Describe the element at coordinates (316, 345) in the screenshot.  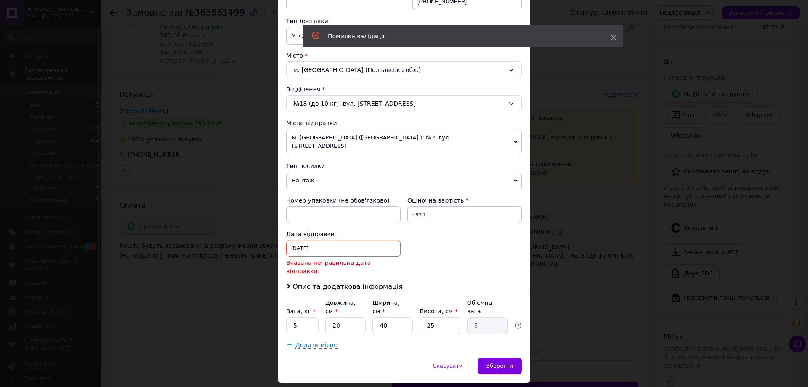
I see `span: Додати місце` at that location.